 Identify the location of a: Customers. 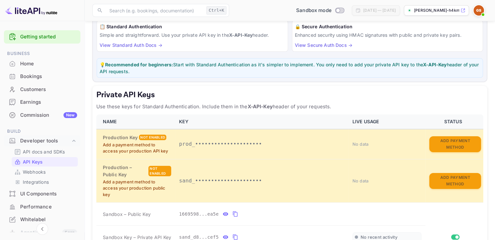
(42, 89).